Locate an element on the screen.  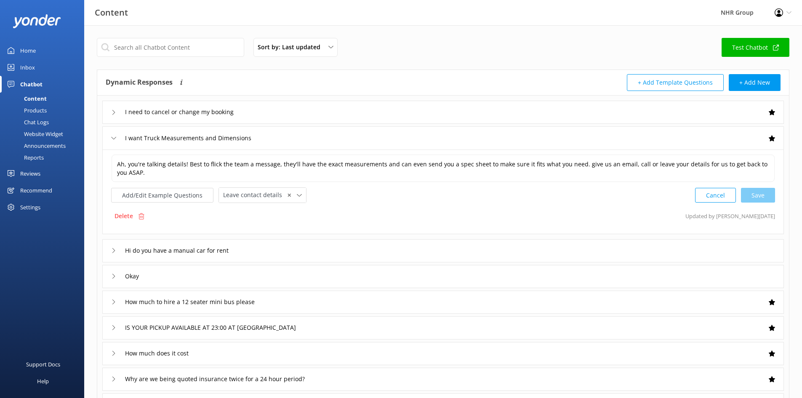
div: Home is located at coordinates (28, 51).